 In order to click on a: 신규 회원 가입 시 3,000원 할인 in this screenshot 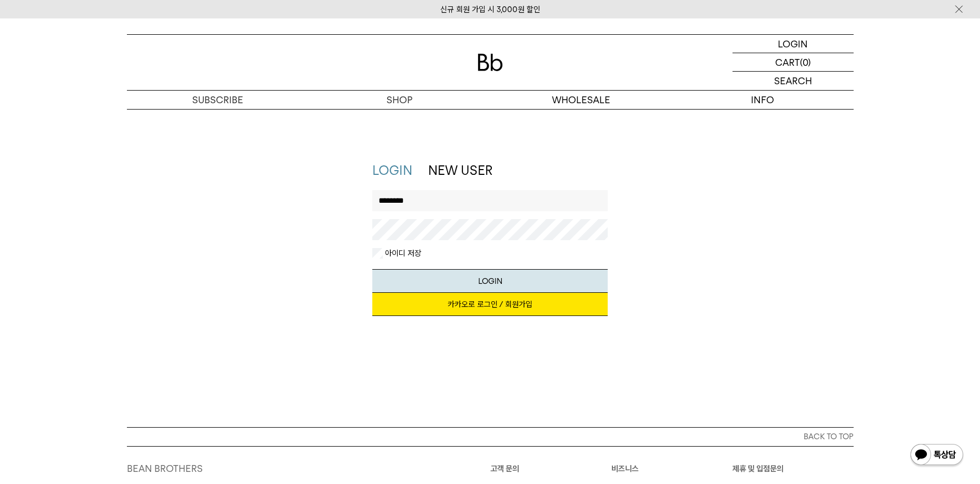, I will do `click(490, 9)`.